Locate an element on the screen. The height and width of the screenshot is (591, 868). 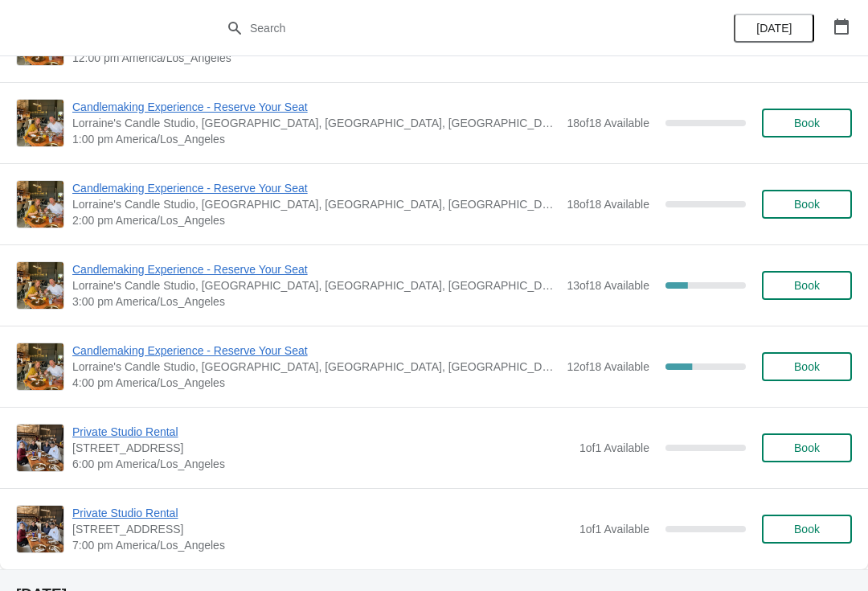
input: Search is located at coordinates (450, 28).